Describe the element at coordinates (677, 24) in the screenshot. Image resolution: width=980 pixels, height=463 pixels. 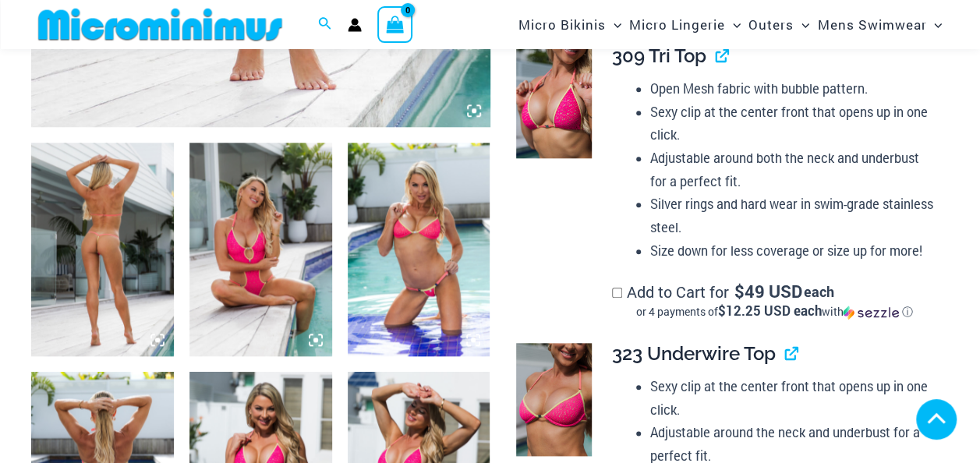
I see `span: Micro Lingerie` at that location.